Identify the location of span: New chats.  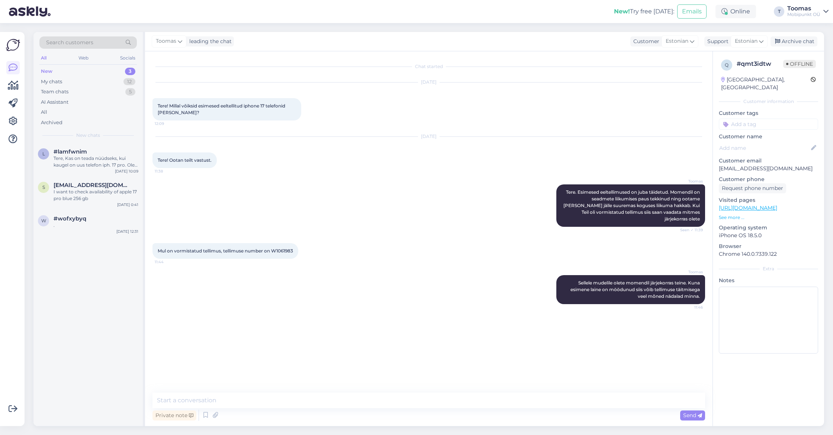
(88, 135).